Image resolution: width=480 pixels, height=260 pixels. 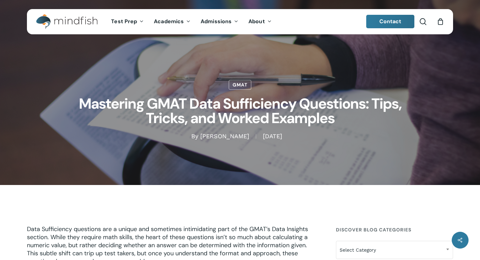 I want to click on span: About, so click(x=256, y=21).